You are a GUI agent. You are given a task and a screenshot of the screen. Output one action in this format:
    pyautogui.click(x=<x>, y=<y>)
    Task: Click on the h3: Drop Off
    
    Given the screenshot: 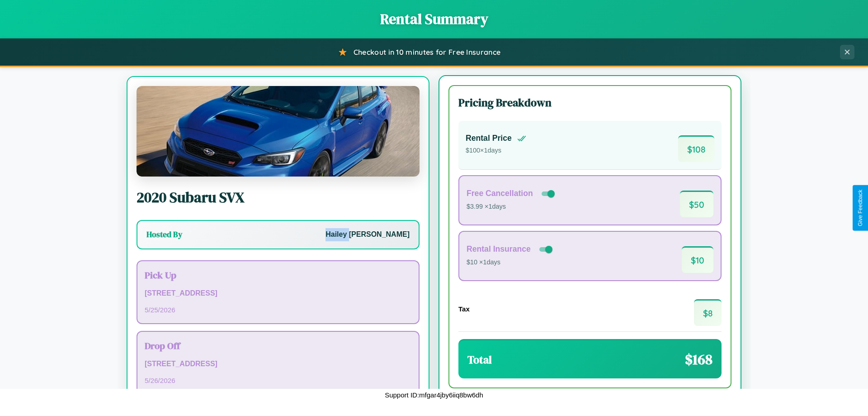 What is the action you would take?
    pyautogui.click(x=278, y=345)
    